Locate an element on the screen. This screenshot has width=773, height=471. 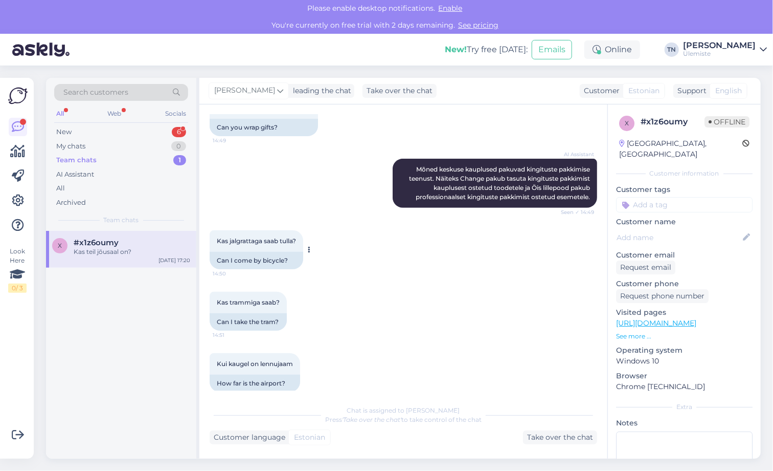
div: Web is located at coordinates (115, 114).